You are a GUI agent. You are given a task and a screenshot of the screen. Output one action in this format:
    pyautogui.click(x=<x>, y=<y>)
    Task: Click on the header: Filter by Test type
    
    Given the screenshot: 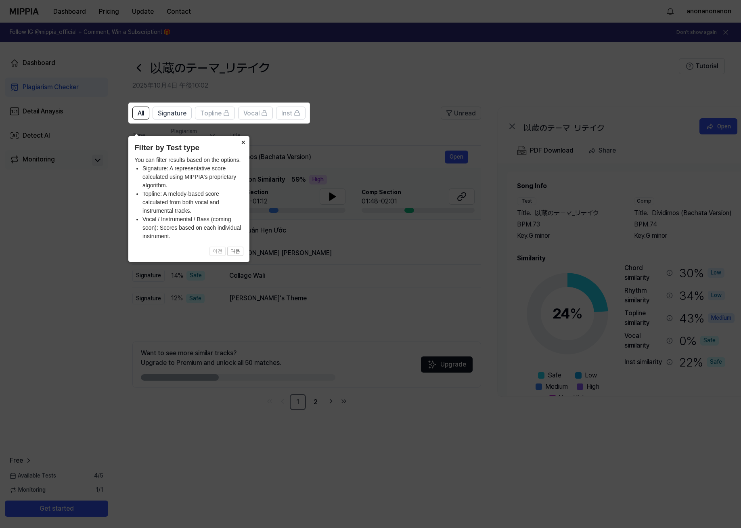 What is the action you would take?
    pyautogui.click(x=189, y=148)
    